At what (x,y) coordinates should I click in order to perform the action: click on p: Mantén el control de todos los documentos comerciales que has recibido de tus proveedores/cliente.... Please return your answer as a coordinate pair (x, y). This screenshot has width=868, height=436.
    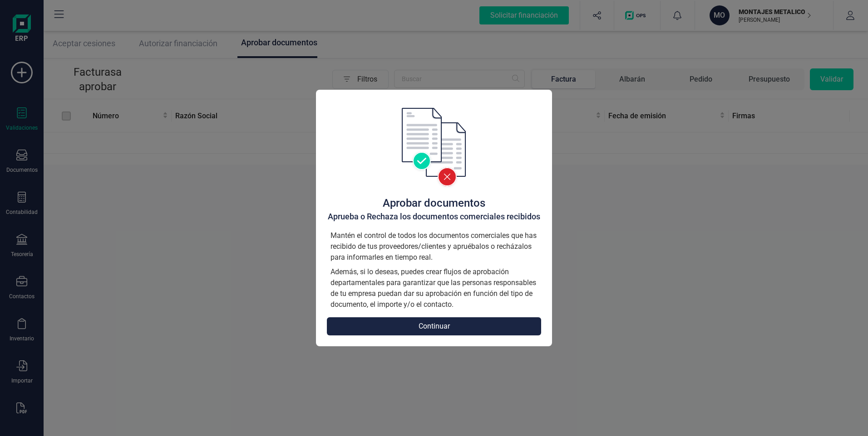
    Looking at the image, I should click on (434, 247).